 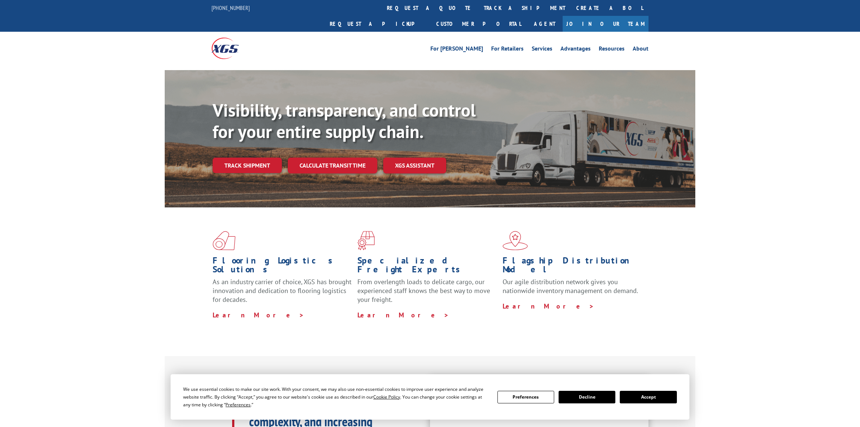 I want to click on a: Services, so click(x=542, y=50).